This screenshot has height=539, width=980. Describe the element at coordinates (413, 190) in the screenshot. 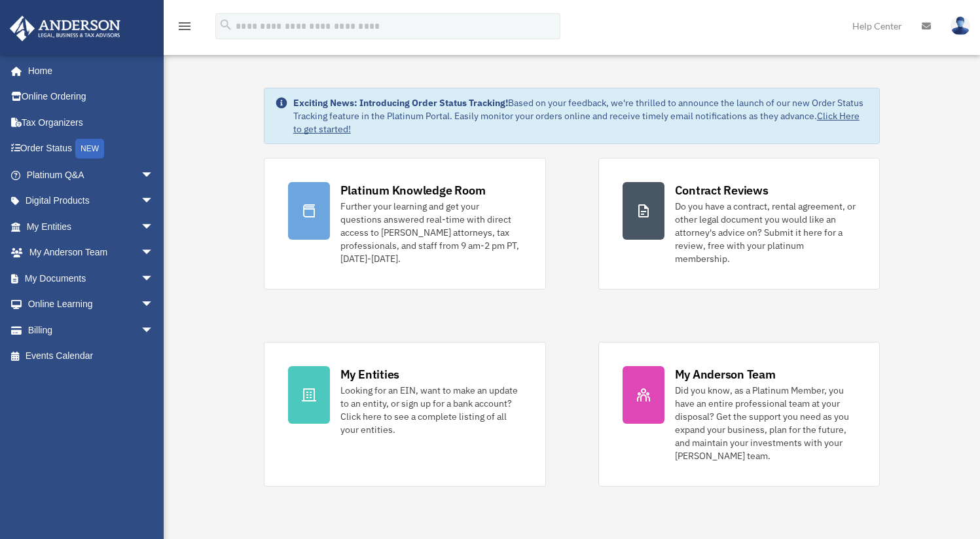

I see `div: Platinum Knowledge Room` at that location.